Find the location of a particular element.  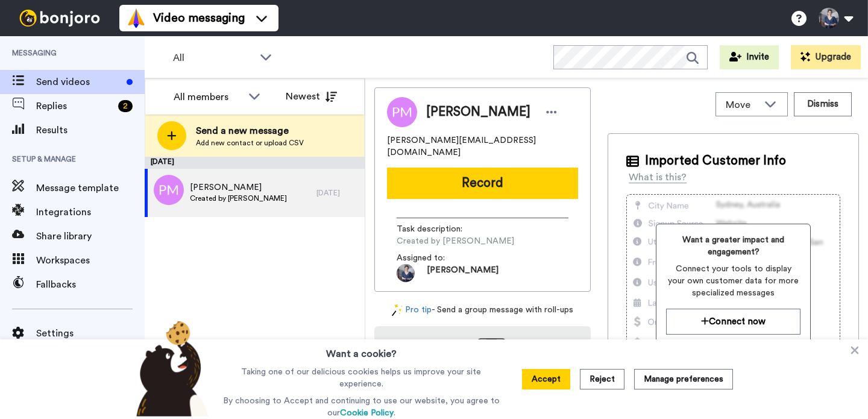

img: bj-logo-header-white.svg is located at coordinates (60, 18).